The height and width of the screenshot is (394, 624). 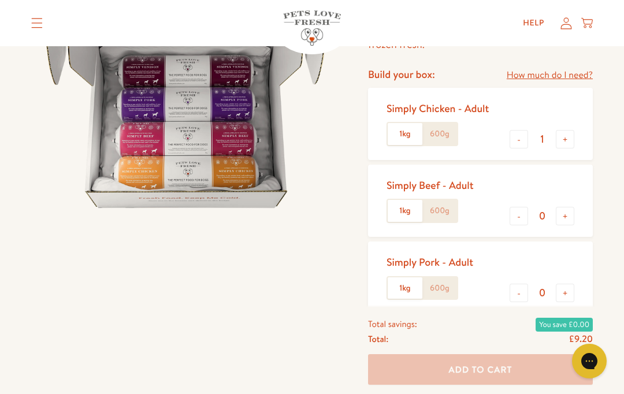 I want to click on div: Simply Beef - Adult, so click(x=430, y=185).